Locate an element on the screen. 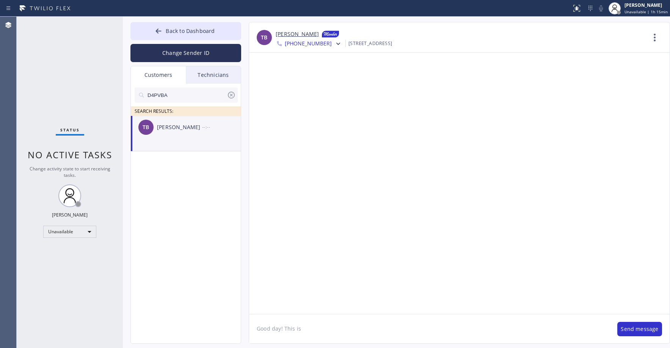 Image resolution: width=670 pixels, height=348 pixels. input: Search is located at coordinates (186, 95).